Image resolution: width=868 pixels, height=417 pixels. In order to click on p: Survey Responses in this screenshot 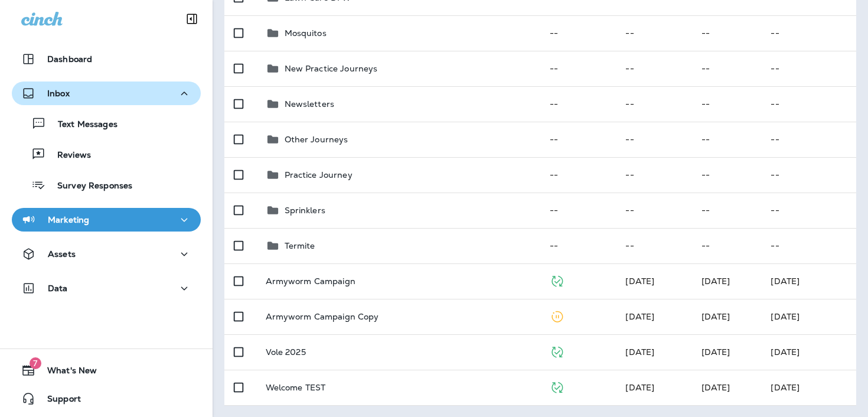, I will do `click(89, 186)`.